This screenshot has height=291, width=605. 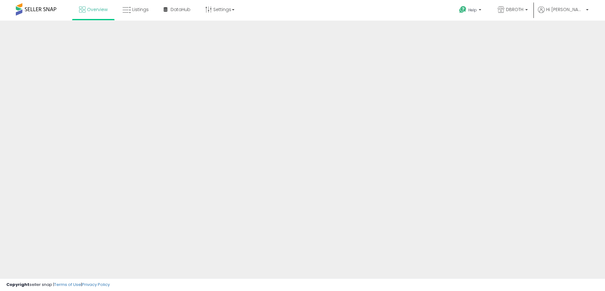 I want to click on div: seller snap | |, so click(x=58, y=285).